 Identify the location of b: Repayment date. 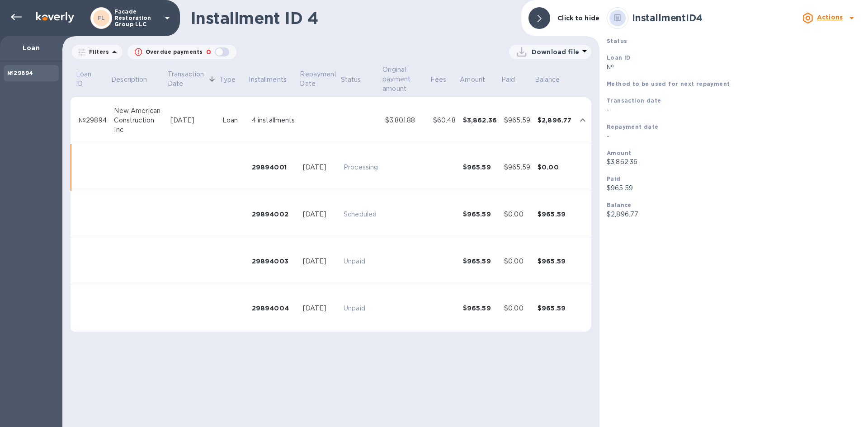
(632, 127).